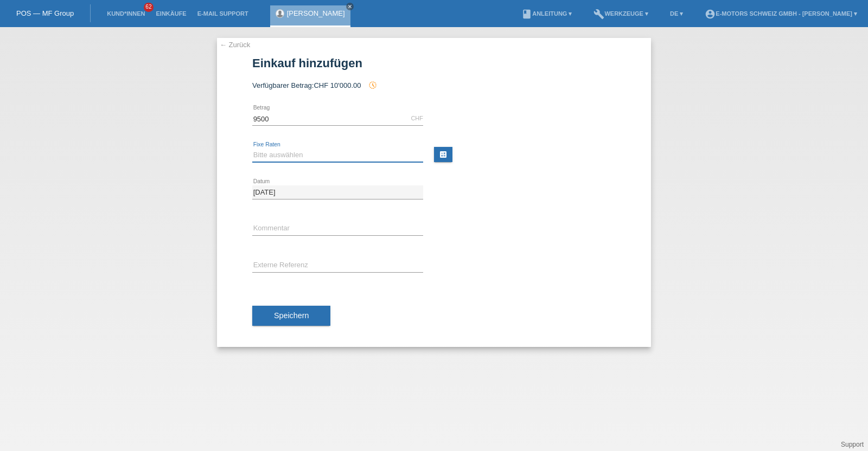  Describe the element at coordinates (350, 6) in the screenshot. I see `a: close` at that location.